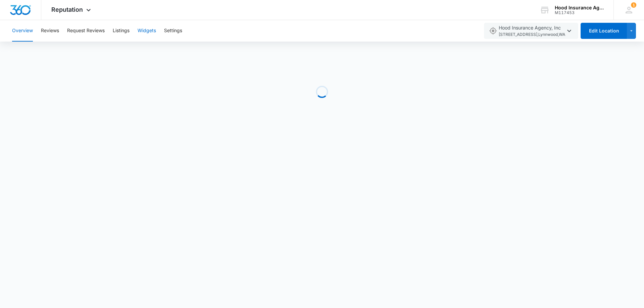  Describe the element at coordinates (22, 31) in the screenshot. I see `button: Overview` at that location.